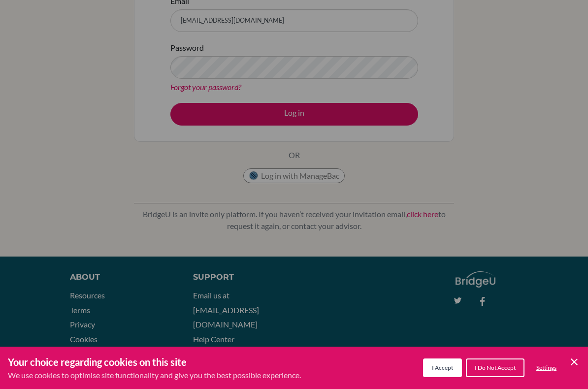 The image size is (588, 389). What do you see at coordinates (154, 375) in the screenshot?
I see `p: We use cookies to optimise site functionality and give you the best possible experience.` at bounding box center [154, 375].